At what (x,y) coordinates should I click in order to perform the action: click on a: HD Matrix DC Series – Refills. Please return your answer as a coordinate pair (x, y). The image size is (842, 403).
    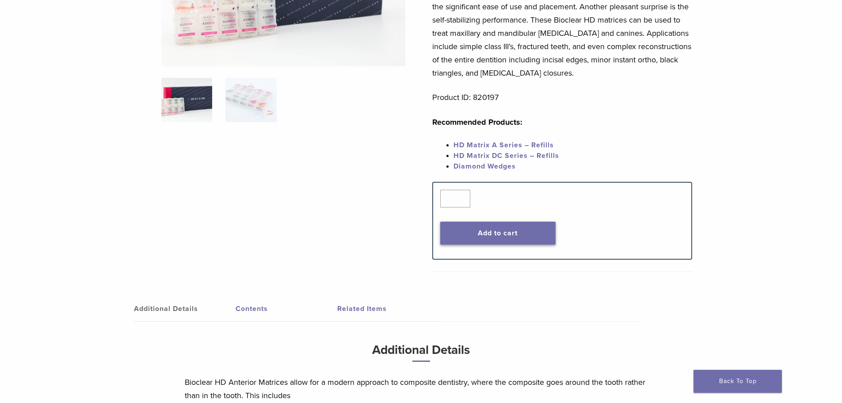
    Looking at the image, I should click on (506, 156).